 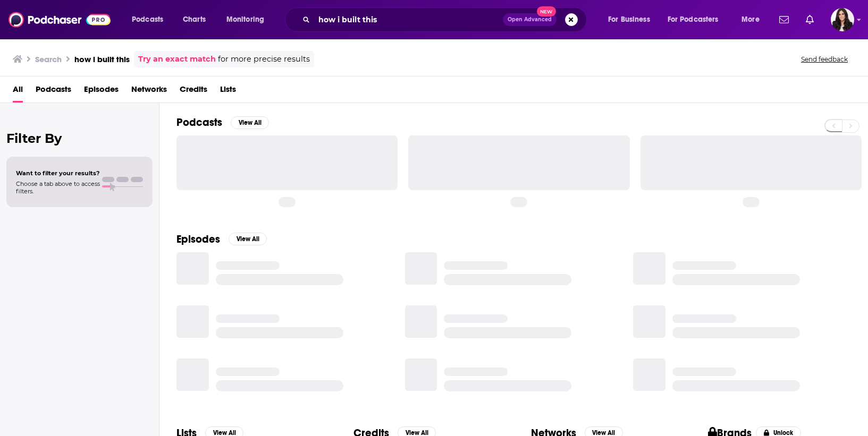 What do you see at coordinates (245, 20) in the screenshot?
I see `span: Monitoring` at bounding box center [245, 20].